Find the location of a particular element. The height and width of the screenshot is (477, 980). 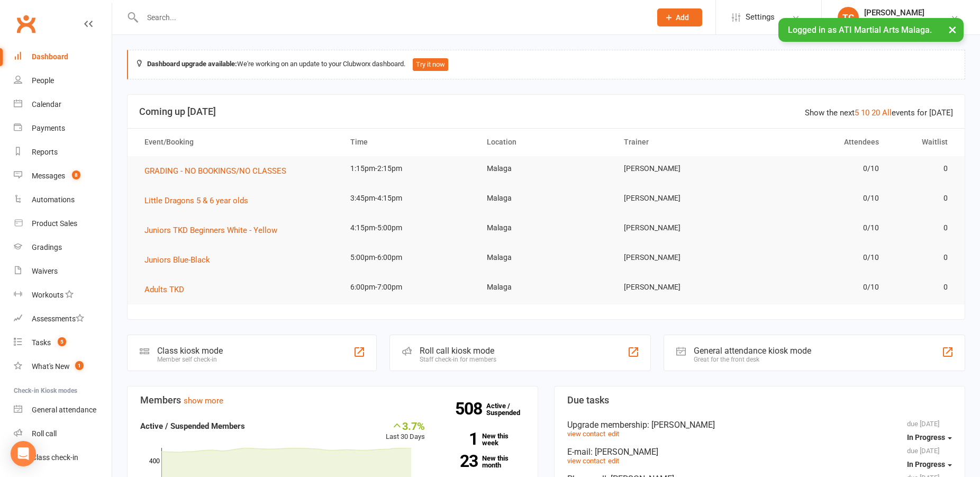

th: Location is located at coordinates (546, 141).